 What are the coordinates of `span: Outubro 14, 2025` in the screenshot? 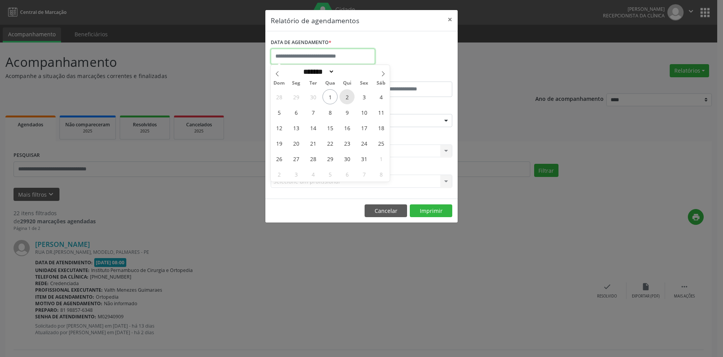 It's located at (313, 128).